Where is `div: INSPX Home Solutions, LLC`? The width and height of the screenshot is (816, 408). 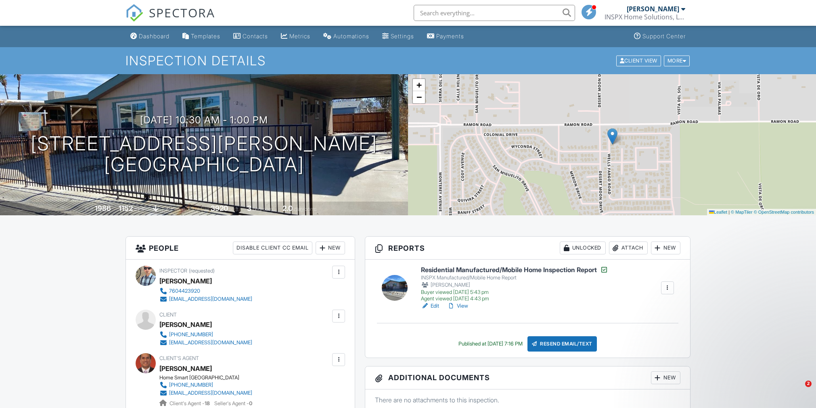
div: INSPX Home Solutions, LLC is located at coordinates (645, 17).